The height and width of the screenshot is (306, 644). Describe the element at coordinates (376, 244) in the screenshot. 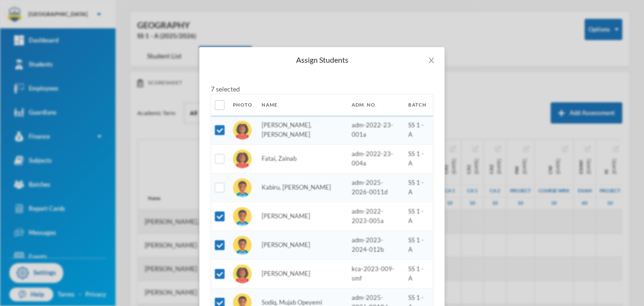

I see `td: adm-2023-2024-012b` at that location.